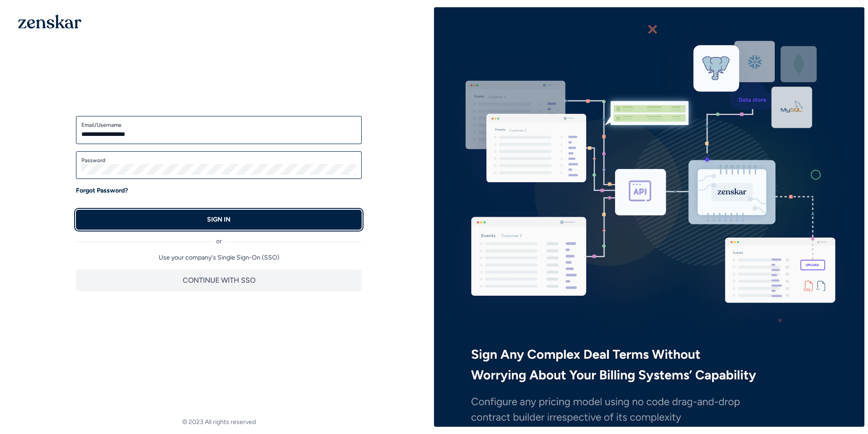 This screenshot has height=434, width=868. Describe the element at coordinates (219, 160) in the screenshot. I see `label: Password` at that location.